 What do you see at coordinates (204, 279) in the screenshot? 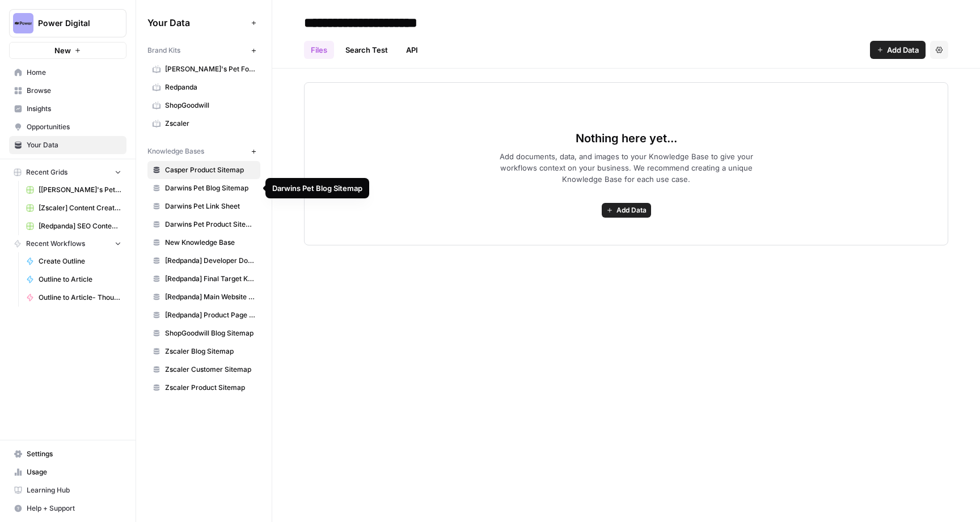
I see `a: [Redpanda] Final Target Keywords` at bounding box center [204, 279].